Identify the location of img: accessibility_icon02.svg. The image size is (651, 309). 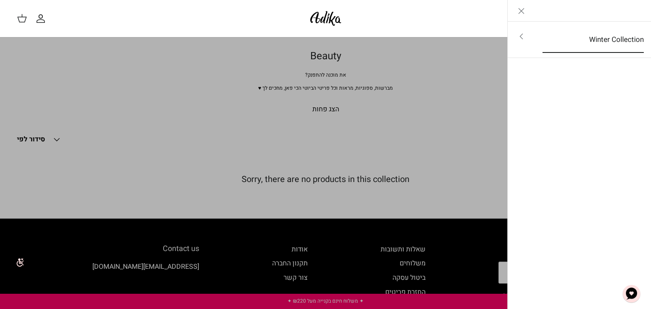
(18, 262).